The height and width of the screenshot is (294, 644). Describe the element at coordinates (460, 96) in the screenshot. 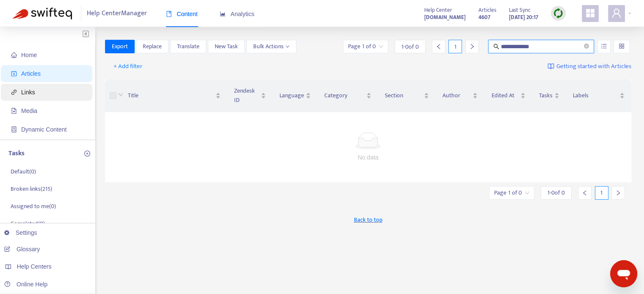

I see `th: Author` at that location.